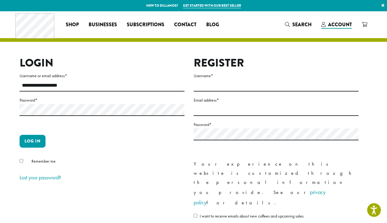 Image resolution: width=387 pixels, height=223 pixels. What do you see at coordinates (276, 63) in the screenshot?
I see `h2: Register` at bounding box center [276, 63].